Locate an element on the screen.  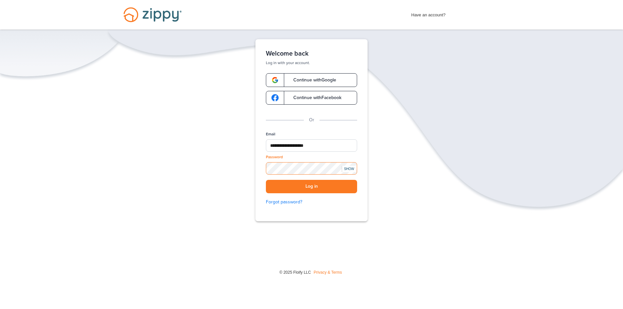
input: Email is located at coordinates (311, 145).